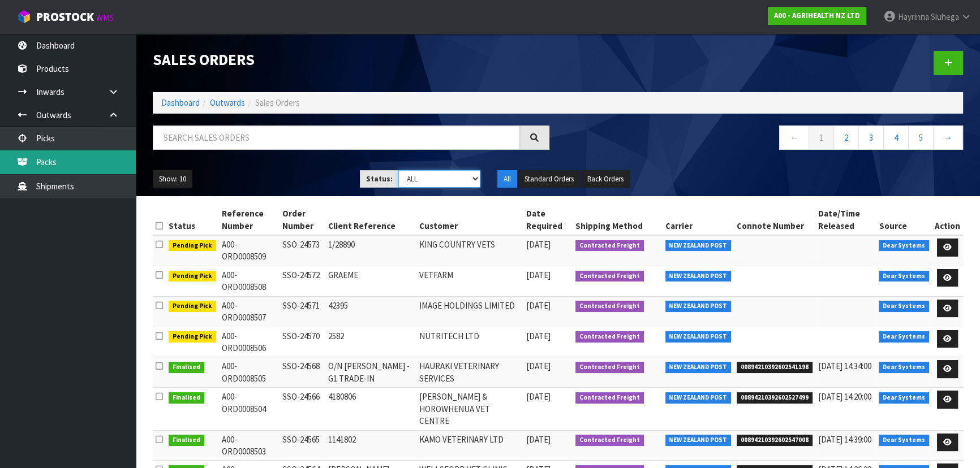 The height and width of the screenshot is (468, 980). Describe the element at coordinates (277, 102) in the screenshot. I see `span: Sales Orders` at that location.